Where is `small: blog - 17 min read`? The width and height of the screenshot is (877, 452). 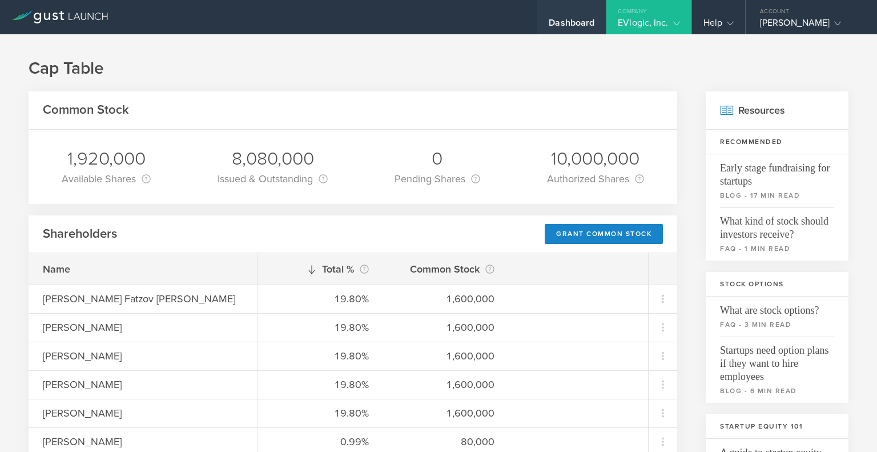 small: blog - 17 min read is located at coordinates (777, 195).